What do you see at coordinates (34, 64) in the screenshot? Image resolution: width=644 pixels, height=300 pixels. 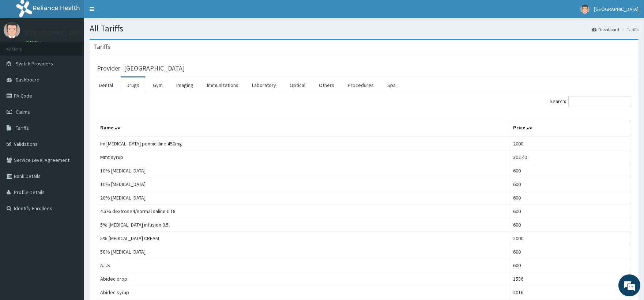 I see `span: Switch Providers` at bounding box center [34, 64].